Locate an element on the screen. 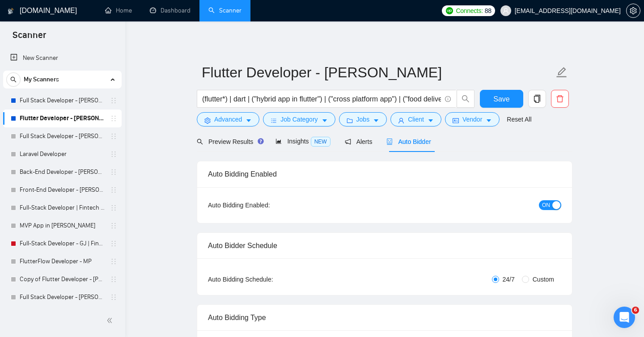 The image size is (644, 337). span: Job Category is located at coordinates (299, 120).